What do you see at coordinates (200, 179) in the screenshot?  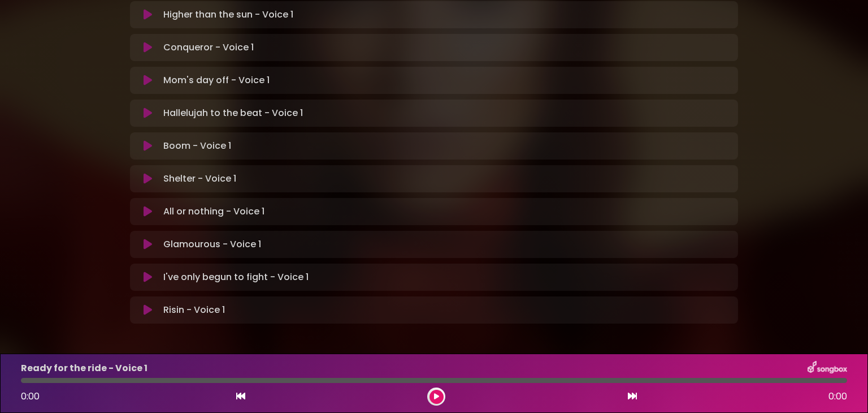 I see `p: Shelter - Voice 1` at bounding box center [200, 179].